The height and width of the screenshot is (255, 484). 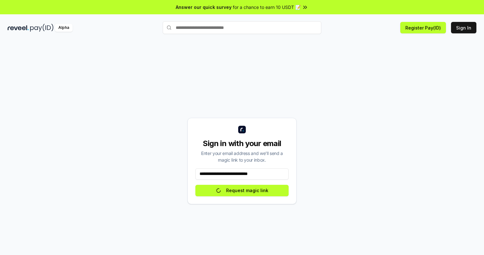 What do you see at coordinates (204, 7) in the screenshot?
I see `span: Answer our quick survey` at bounding box center [204, 7].